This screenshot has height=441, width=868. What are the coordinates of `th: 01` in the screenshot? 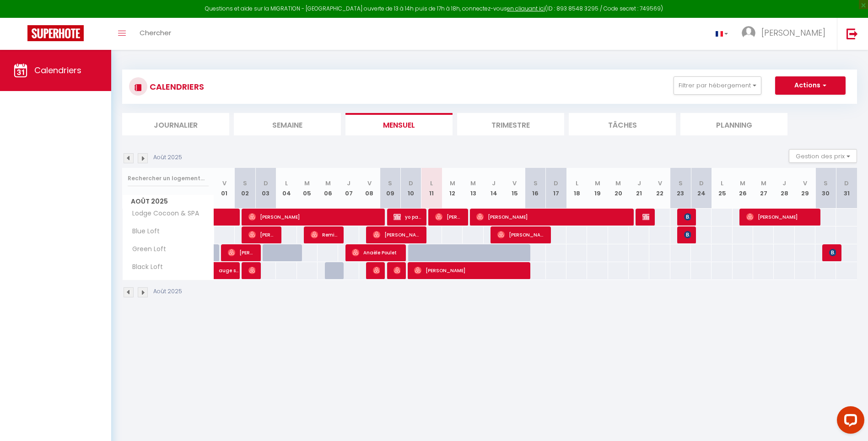 It's located at (224, 188).